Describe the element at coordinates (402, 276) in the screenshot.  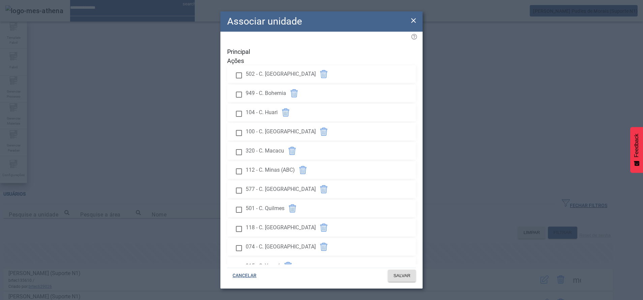
I see `span: SALVAR` at that location.